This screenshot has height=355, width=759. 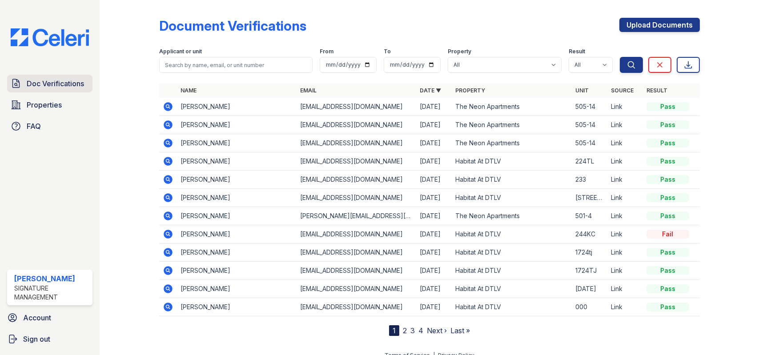 What do you see at coordinates (668, 234) in the screenshot?
I see `div: Fail` at bounding box center [668, 234].